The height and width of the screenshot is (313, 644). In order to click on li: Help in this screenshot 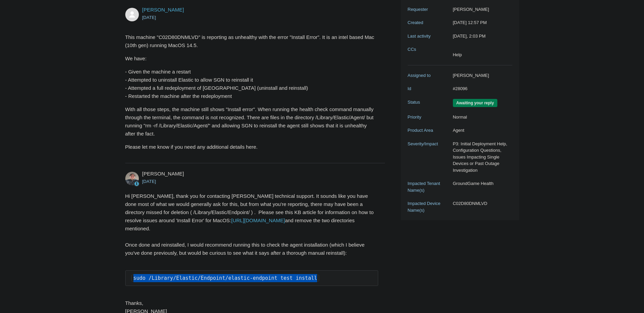, I will do `click(457, 55)`.